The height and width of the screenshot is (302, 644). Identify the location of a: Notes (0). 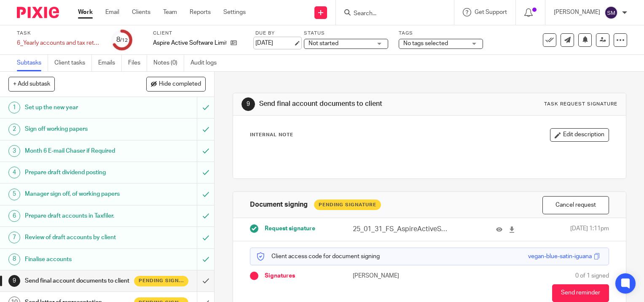
(169, 63).